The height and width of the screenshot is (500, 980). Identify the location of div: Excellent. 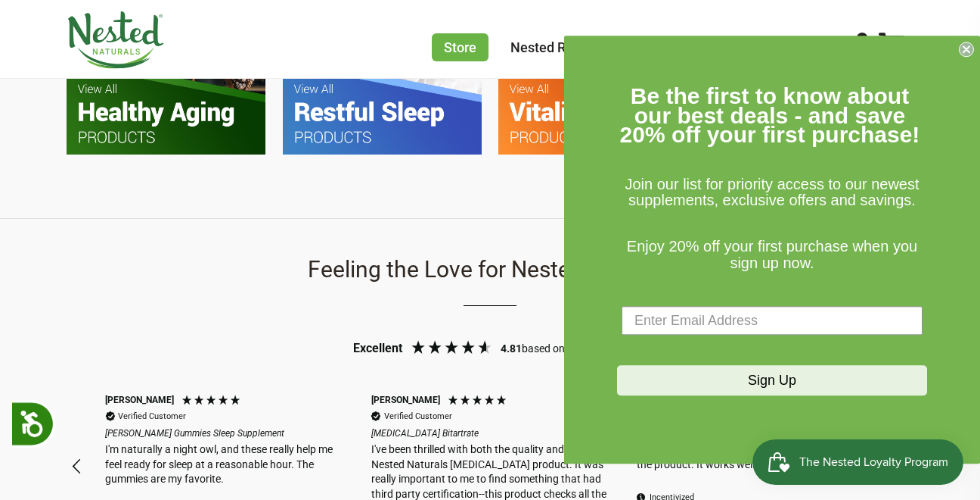
(378, 348).